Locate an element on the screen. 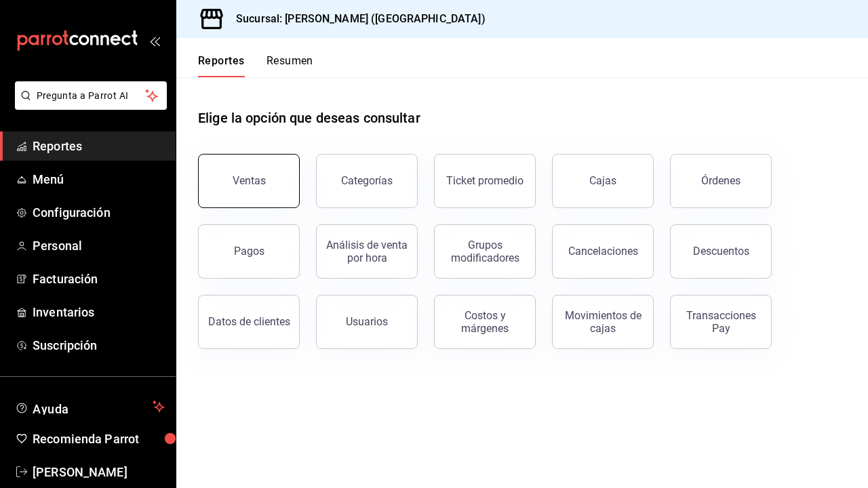 This screenshot has height=488, width=868. div: navigation tabs is located at coordinates (255, 66).